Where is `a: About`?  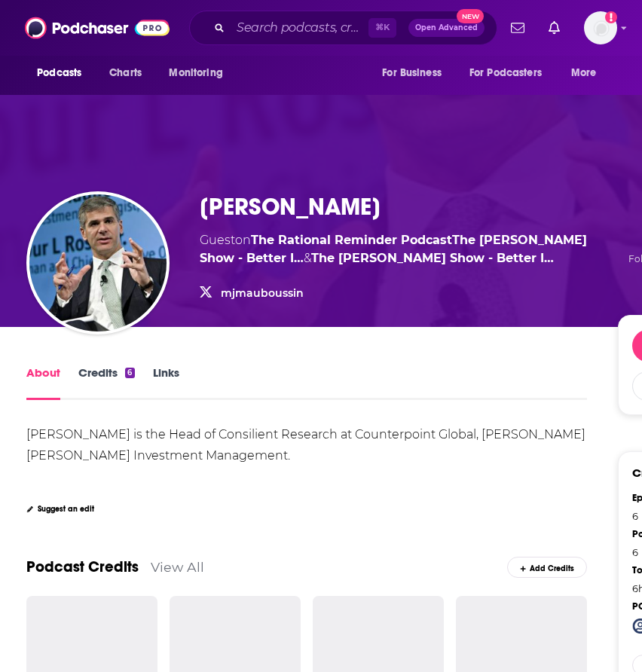 a: About is located at coordinates (43, 383).